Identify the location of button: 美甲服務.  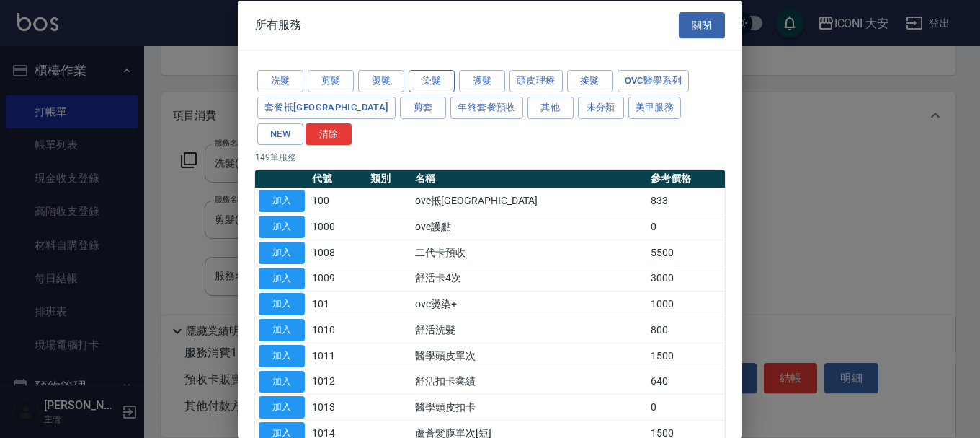
(655, 107).